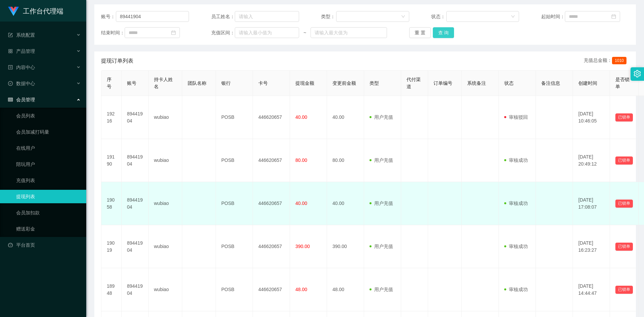 Image resolution: width=644 pixels, height=317 pixels. Describe the element at coordinates (509, 83) in the screenshot. I see `span: 状态` at that location.